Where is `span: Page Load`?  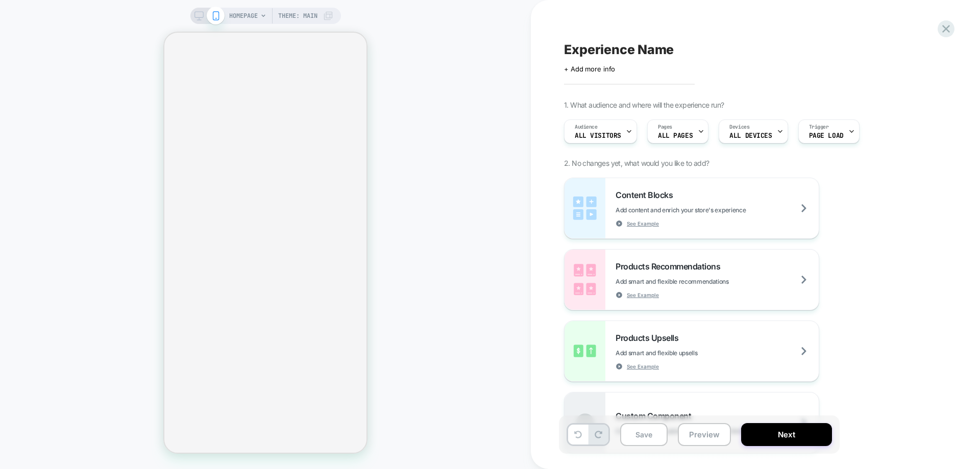 span: Page Load is located at coordinates (826, 136).